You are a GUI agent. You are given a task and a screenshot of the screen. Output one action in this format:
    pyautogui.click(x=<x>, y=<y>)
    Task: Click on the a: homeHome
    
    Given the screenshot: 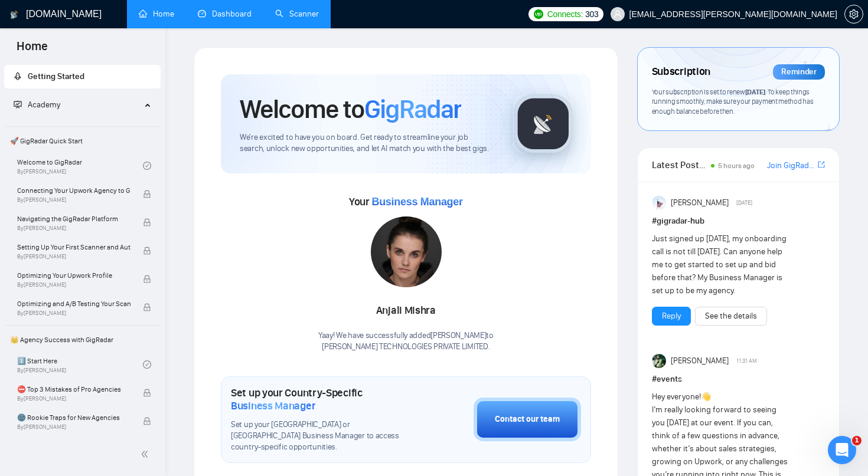 What is the action you would take?
    pyautogui.click(x=157, y=13)
    